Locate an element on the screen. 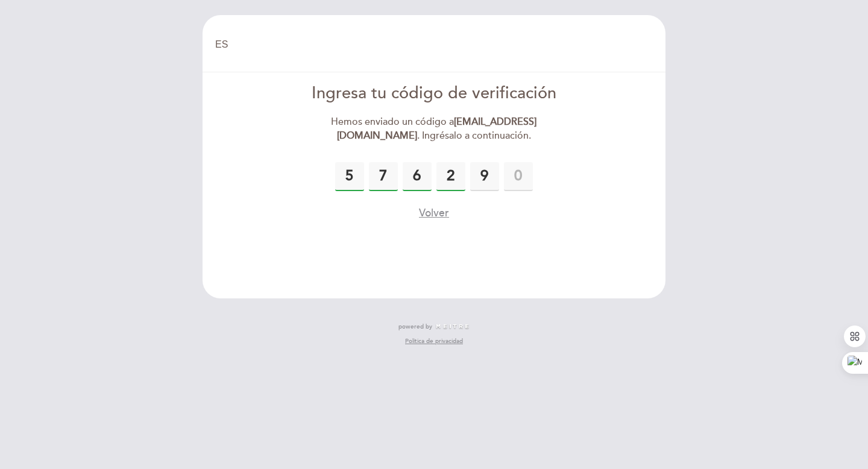  div: Hemos enviado un código a . Ingrésalo a continuación. is located at coordinates (434, 129).